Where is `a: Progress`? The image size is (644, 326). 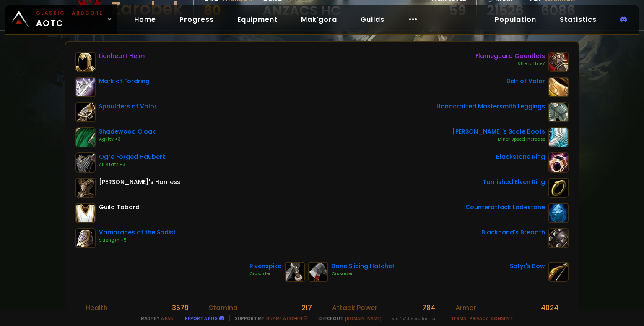
a: Progress is located at coordinates (196, 20).